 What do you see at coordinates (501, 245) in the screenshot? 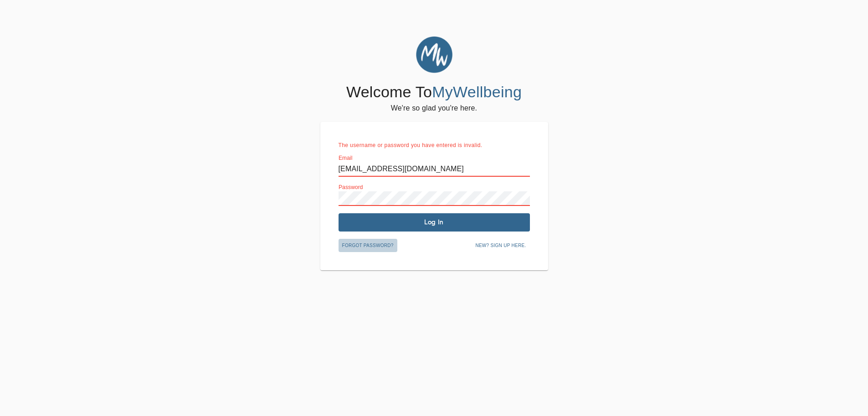
I see `span: New? Sign up here.` at bounding box center [501, 245].